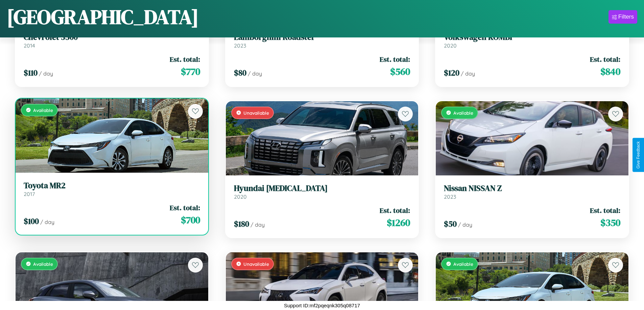 This screenshot has width=644, height=310. What do you see at coordinates (626, 17) in the screenshot?
I see `div: Filters` at bounding box center [626, 17].